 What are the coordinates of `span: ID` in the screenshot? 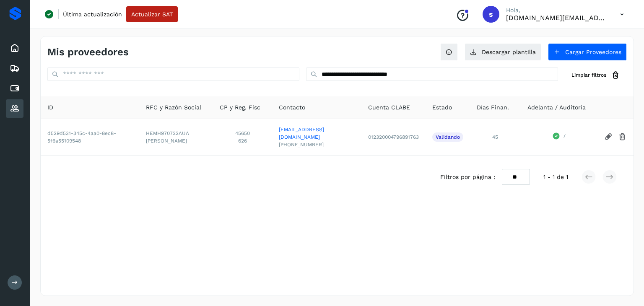 It's located at (50, 107).